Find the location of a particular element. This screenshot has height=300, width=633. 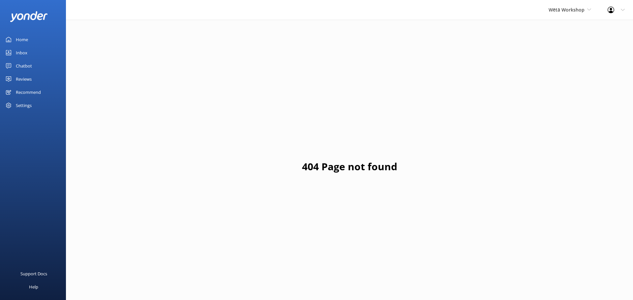

div: Recommend is located at coordinates (28, 92).